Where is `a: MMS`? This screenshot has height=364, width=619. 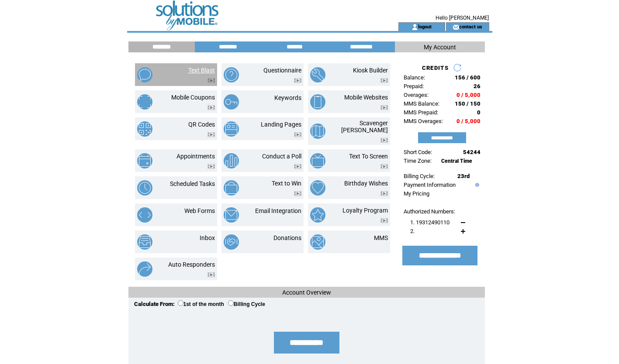 a: MMS is located at coordinates (381, 238).